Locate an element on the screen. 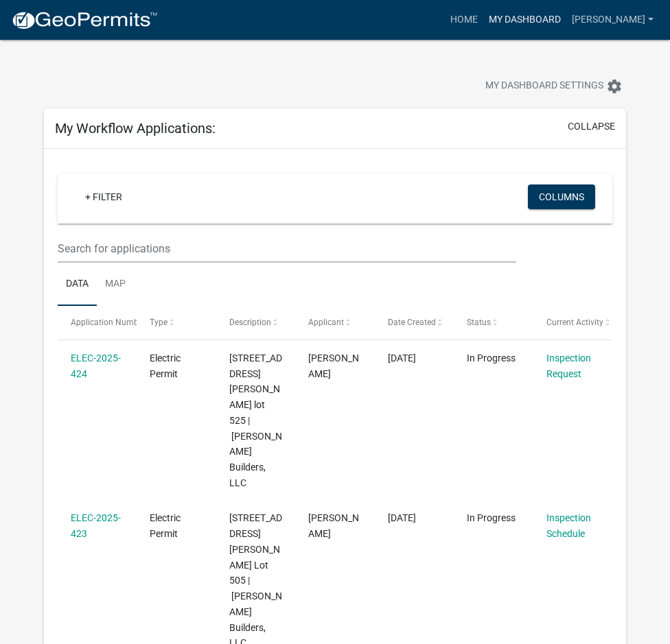 This screenshot has height=644, width=670. datatable-header-cell: Description is located at coordinates (255, 322).